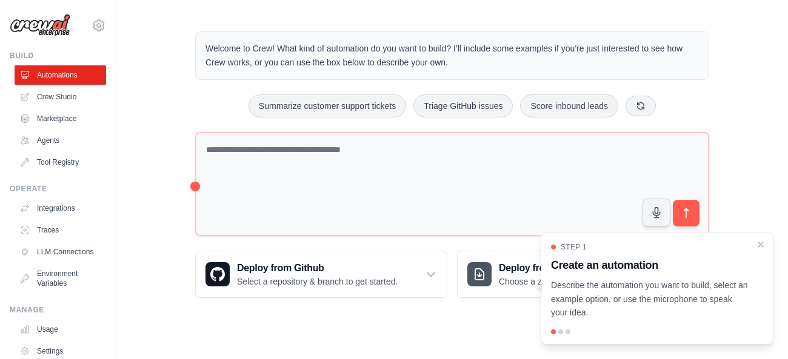 This screenshot has width=788, height=359. What do you see at coordinates (463, 106) in the screenshot?
I see `button: Triage GitHub issues` at bounding box center [463, 106].